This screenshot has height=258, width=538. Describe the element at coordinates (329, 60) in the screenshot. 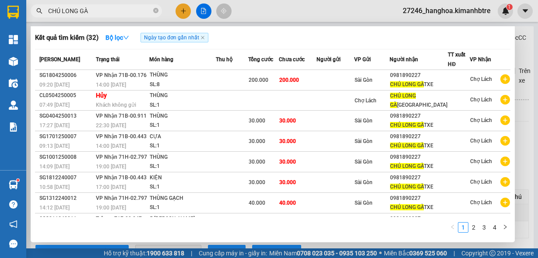

I see `span: Người gửi` at that location.